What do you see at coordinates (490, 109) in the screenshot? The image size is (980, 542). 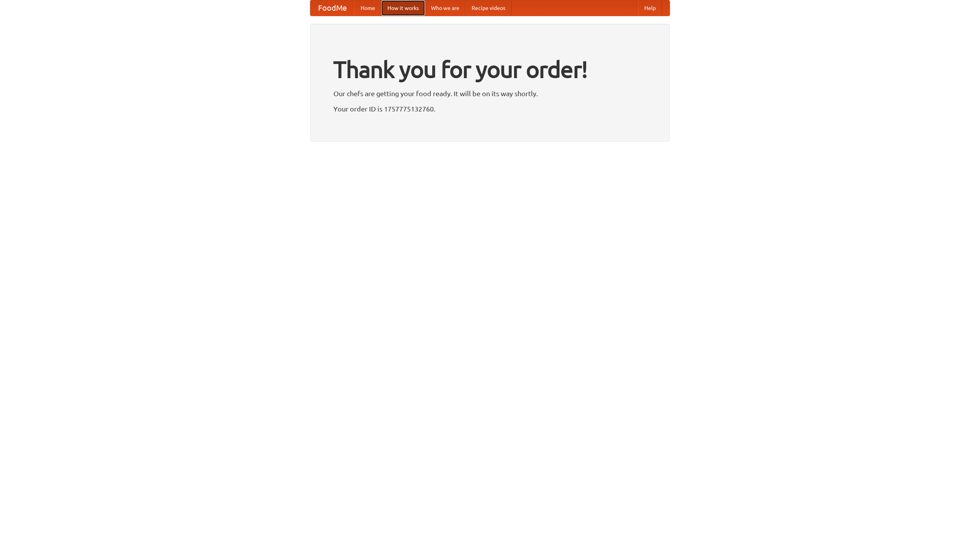 I see `p: Your order ID is 1757775132760.` at bounding box center [490, 109].